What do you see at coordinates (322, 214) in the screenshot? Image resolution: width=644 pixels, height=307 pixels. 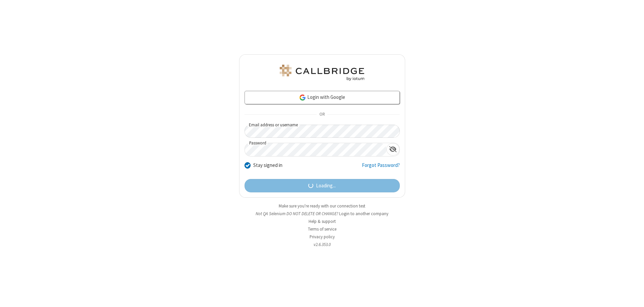 I see `li: Not QA Selenium DO NOT DELETE OR CHANGE?` at bounding box center [322, 214].